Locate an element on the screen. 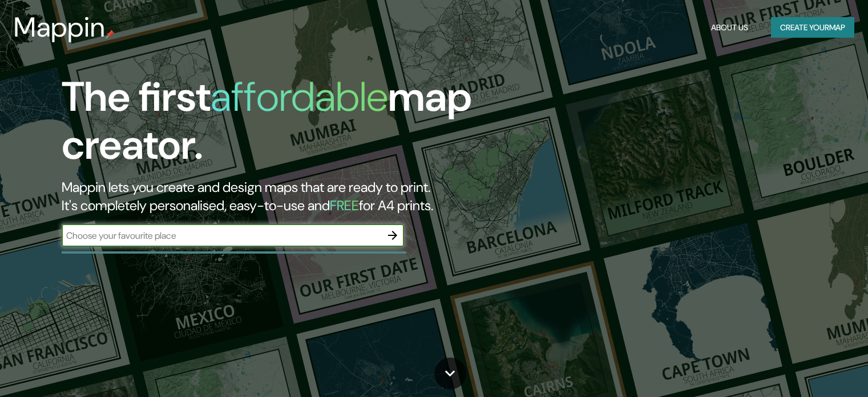 The height and width of the screenshot is (397, 868). h2: Mappin lets you create and design maps that are ready to print. It's completely personalised, eas... is located at coordinates (278, 197).